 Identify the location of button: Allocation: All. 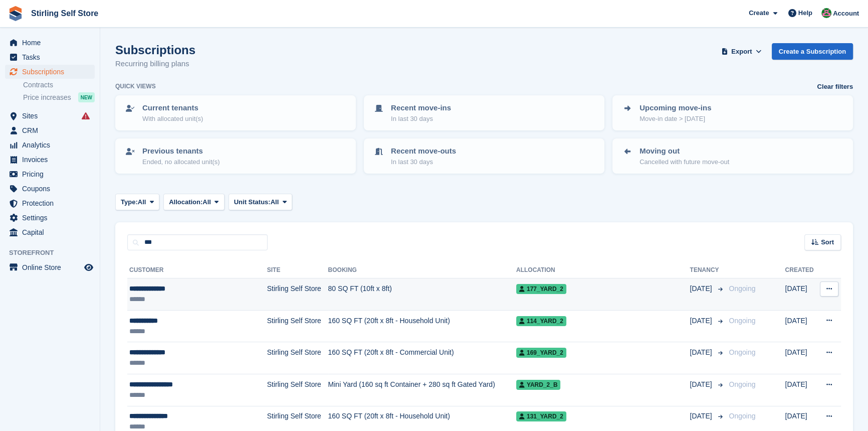
(194, 202).